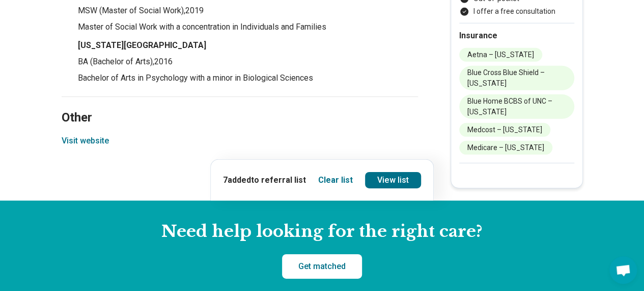 The width and height of the screenshot is (644, 291). What do you see at coordinates (393, 180) in the screenshot?
I see `a: View list` at bounding box center [393, 180].